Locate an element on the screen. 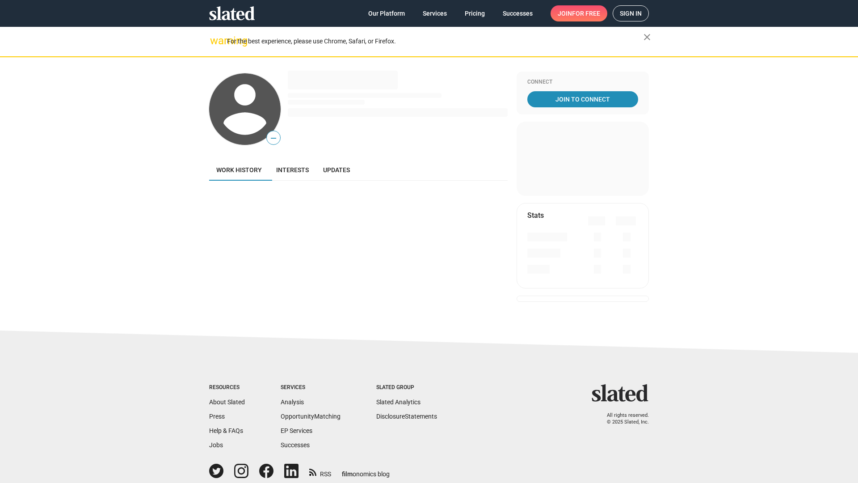 This screenshot has width=858, height=483. span: Updates is located at coordinates (336, 170).